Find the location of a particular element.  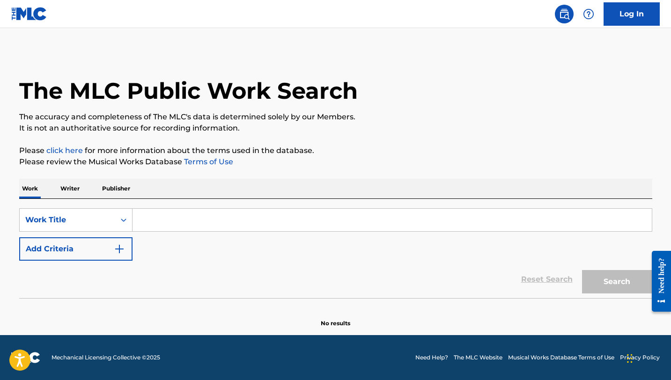

a: Musical Works Database Terms of Use is located at coordinates (561, 358).